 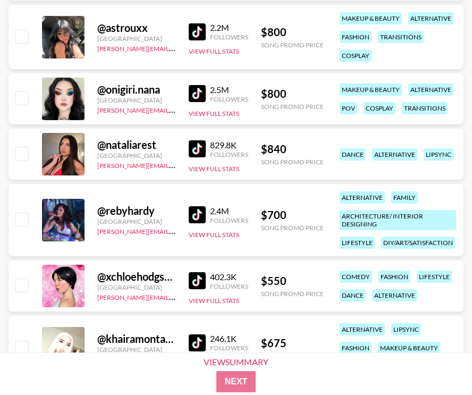 What do you see at coordinates (356, 276) in the screenshot?
I see `div: comedy` at bounding box center [356, 276].